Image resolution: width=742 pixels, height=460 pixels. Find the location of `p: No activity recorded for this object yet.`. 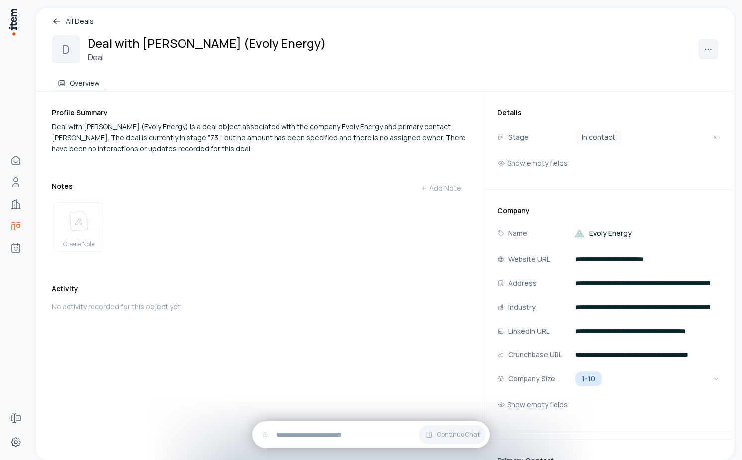

p: No activity recorded for this object yet. is located at coordinates (260, 306).